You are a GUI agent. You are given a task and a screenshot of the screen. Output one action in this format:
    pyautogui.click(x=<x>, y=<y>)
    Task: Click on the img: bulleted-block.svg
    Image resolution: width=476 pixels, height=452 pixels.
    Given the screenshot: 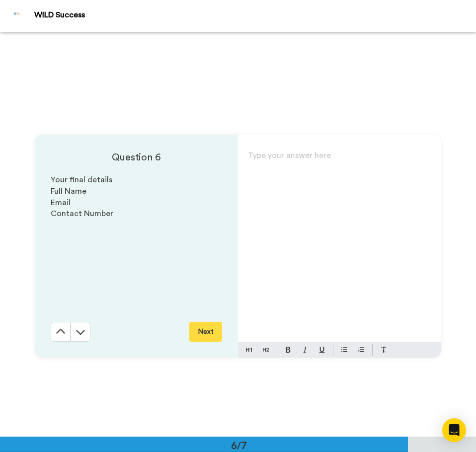 What is the action you would take?
    pyautogui.click(x=344, y=349)
    